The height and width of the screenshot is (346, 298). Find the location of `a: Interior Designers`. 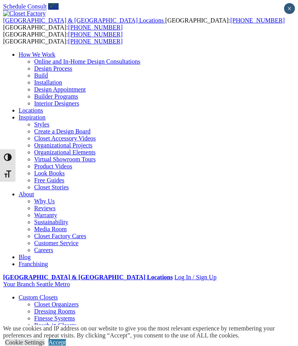

a: Interior Designers is located at coordinates (57, 103).